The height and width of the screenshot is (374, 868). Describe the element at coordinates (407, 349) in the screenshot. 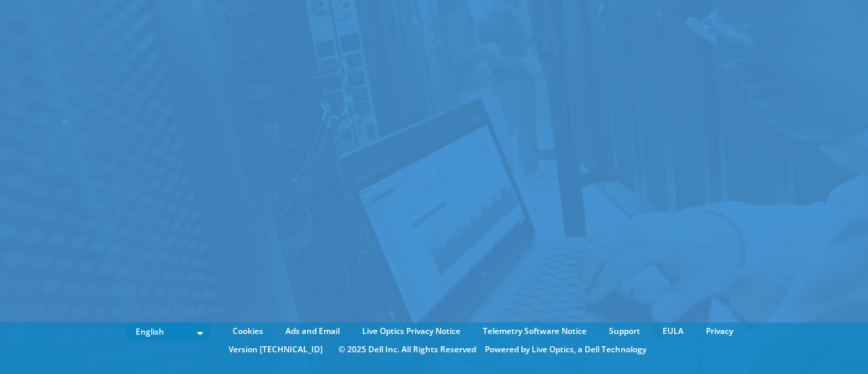

I see `li: © 2025 Dell Inc. All Rights Reserved` at that location.